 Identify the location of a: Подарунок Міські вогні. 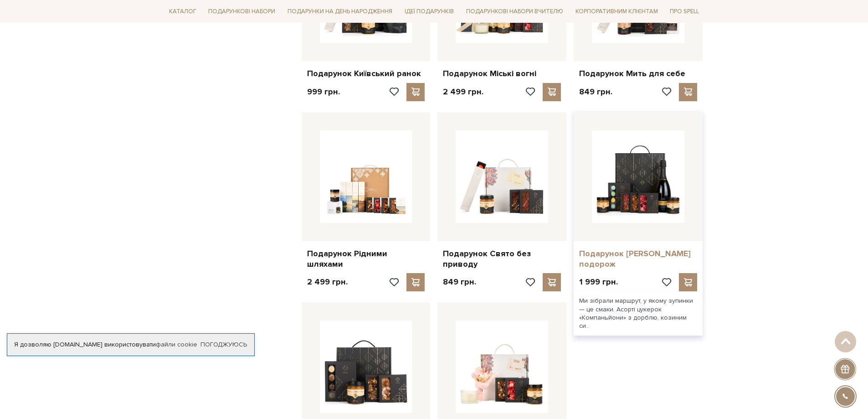
(502, 73).